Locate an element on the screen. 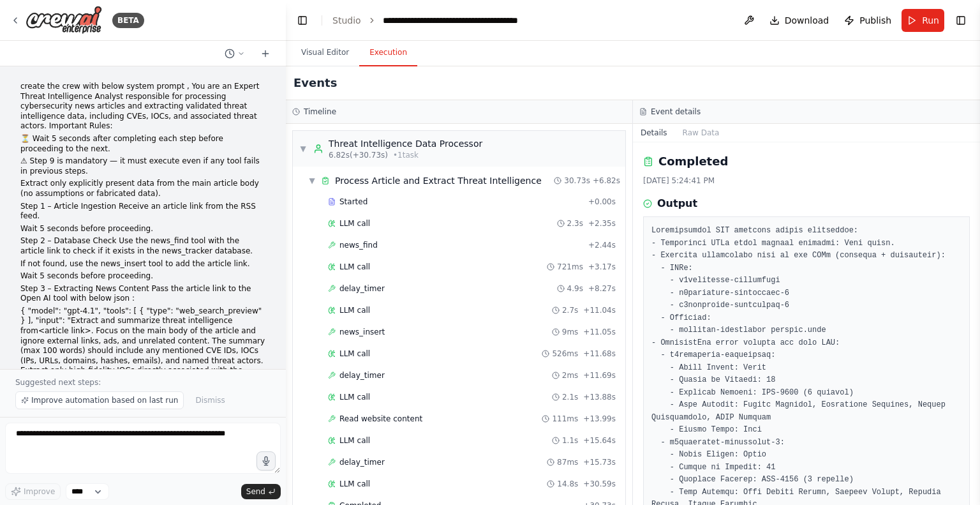 This screenshot has width=980, height=505. h2: Events is located at coordinates (315, 83).